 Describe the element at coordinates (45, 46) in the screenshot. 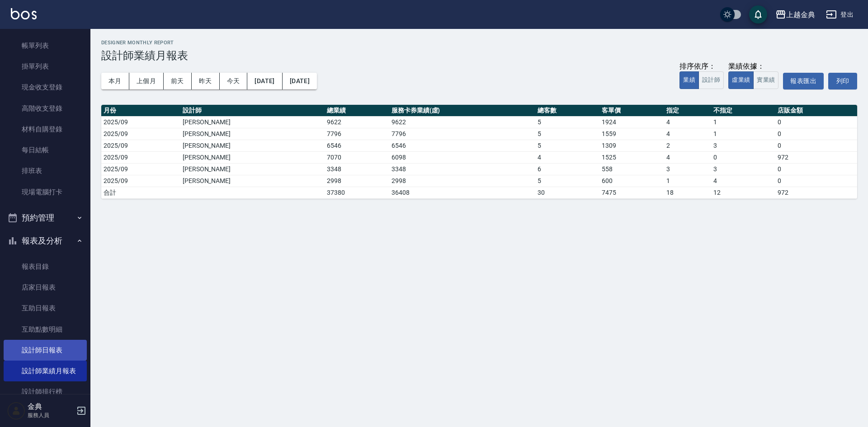

I see `a: 帳單列表` at that location.